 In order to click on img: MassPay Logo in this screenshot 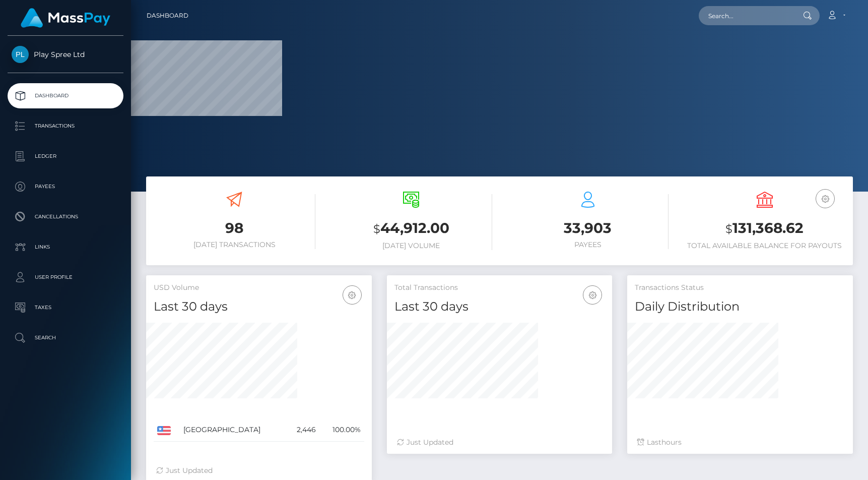, I will do `click(66, 18)`.